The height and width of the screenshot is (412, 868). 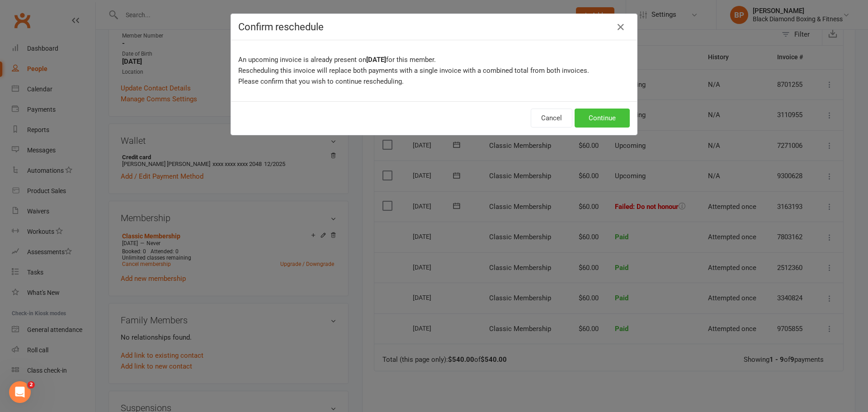 What do you see at coordinates (434, 26) in the screenshot?
I see `h4: Confirm reschedule` at bounding box center [434, 26].